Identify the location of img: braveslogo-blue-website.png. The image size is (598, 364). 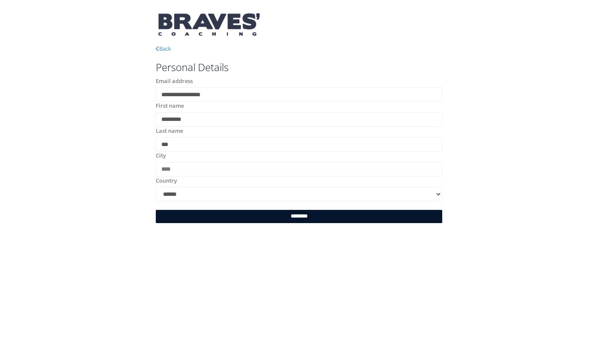
(209, 24).